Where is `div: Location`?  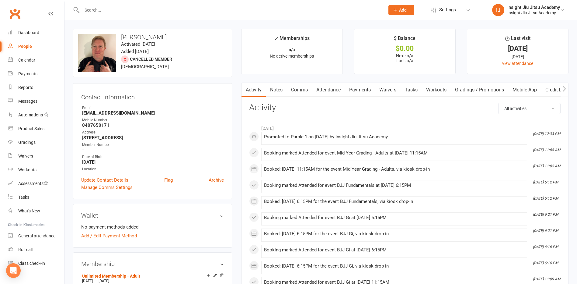
div: Location is located at coordinates (153, 169).